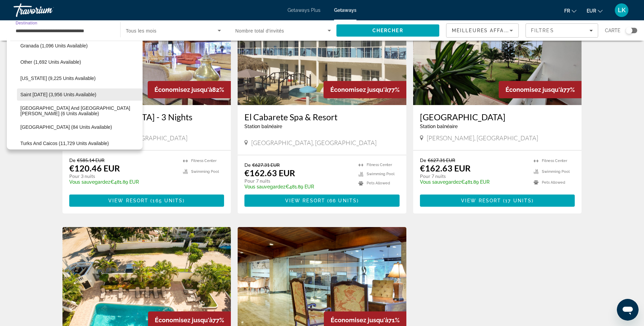 The image size is (644, 326). I want to click on div: 82%, so click(189, 89).